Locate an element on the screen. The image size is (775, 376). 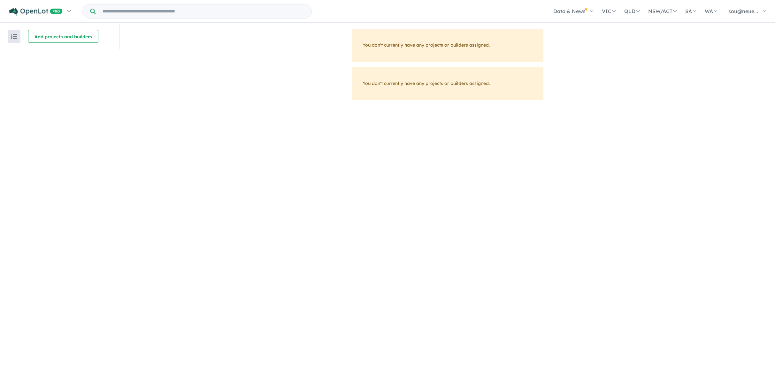
img: sort.svg is located at coordinates (14, 36).